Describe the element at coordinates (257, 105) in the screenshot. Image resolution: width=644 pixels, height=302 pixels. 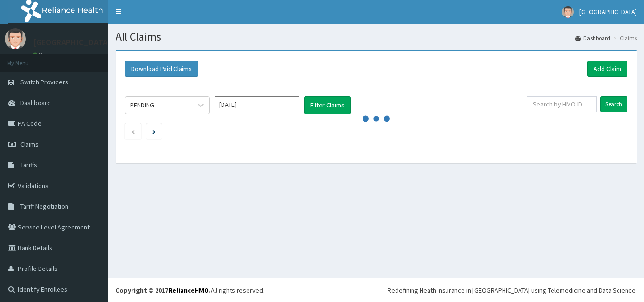
I see `input: Select Month and Year` at that location.